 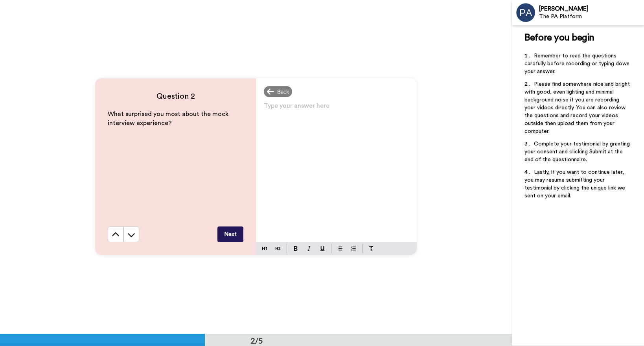 I want to click on span: What surprised you most about the mock interview experience?, so click(x=169, y=118).